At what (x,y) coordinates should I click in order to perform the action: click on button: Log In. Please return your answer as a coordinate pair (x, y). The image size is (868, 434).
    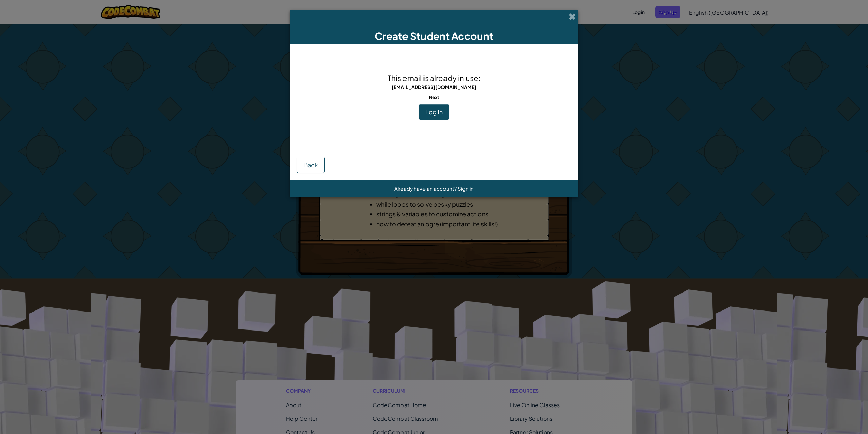
    Looking at the image, I should click on (434, 112).